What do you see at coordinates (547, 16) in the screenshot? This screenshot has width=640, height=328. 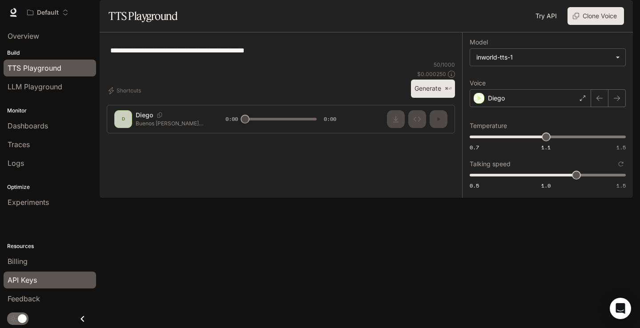 I see `a: Try API` at bounding box center [547, 16].